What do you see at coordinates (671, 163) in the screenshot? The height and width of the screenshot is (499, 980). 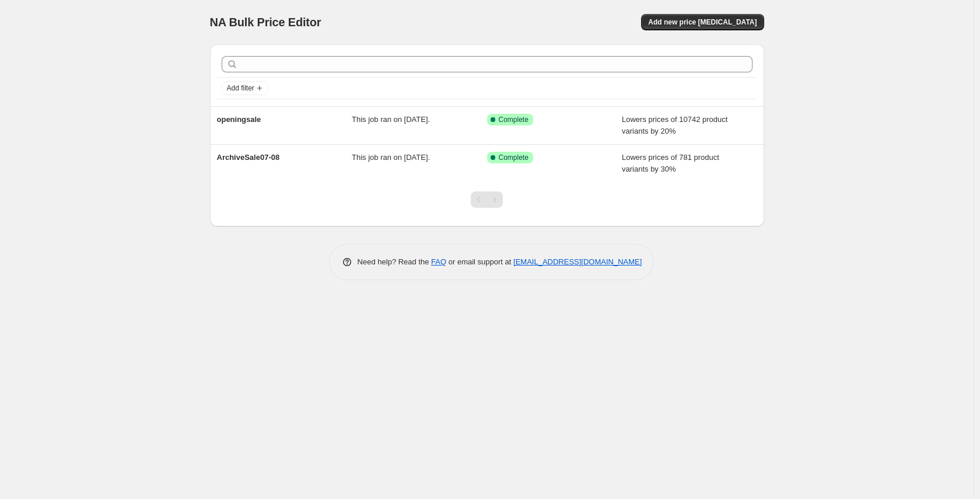 I see `span: Lowers prices of 781 product variants by 30%` at bounding box center [671, 163].